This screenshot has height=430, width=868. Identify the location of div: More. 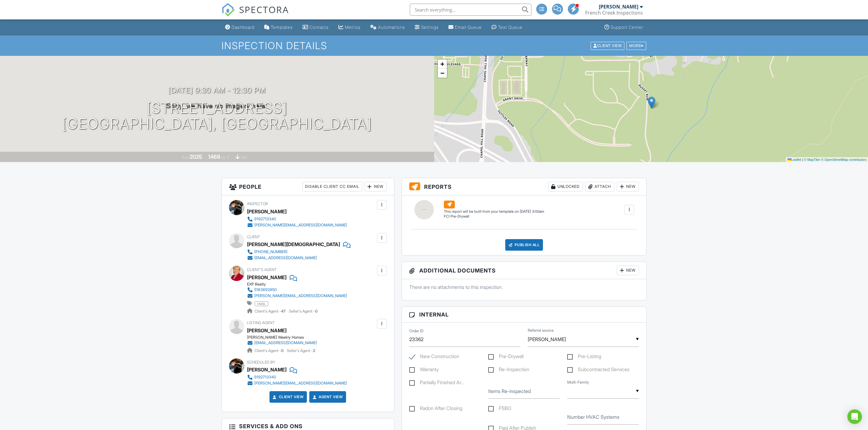
(636, 46).